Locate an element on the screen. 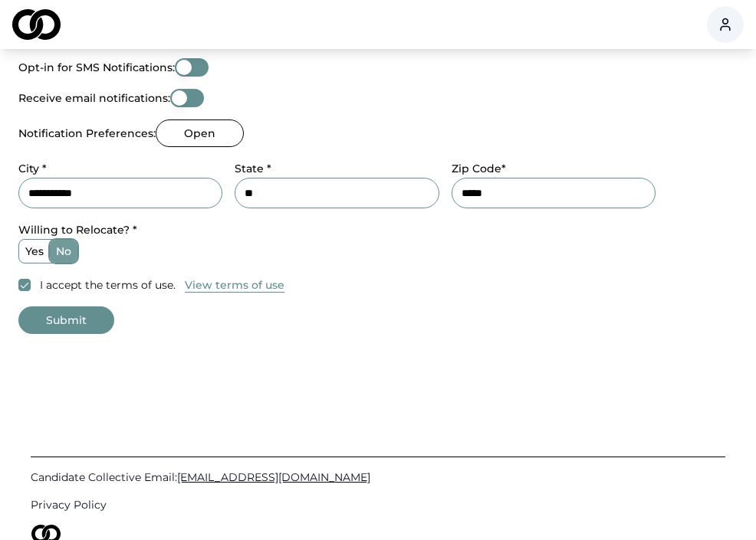 The width and height of the screenshot is (756, 540). label: Opt-in for SMS Notifications: is located at coordinates (96, 68).